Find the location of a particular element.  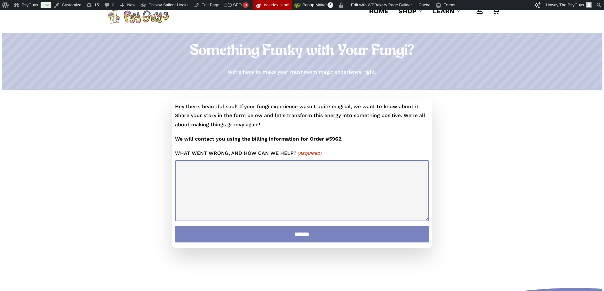

div: 9 is located at coordinates (246, 5).